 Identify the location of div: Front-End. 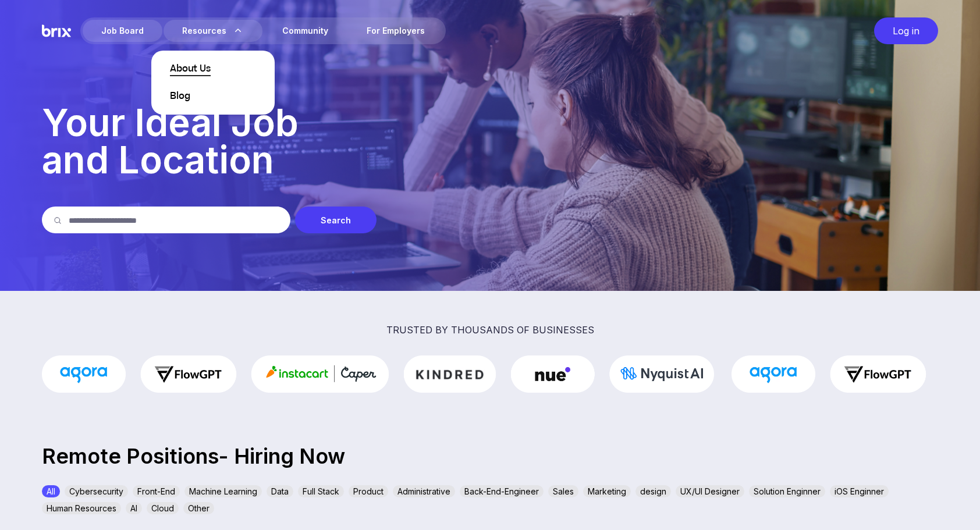
(156, 491).